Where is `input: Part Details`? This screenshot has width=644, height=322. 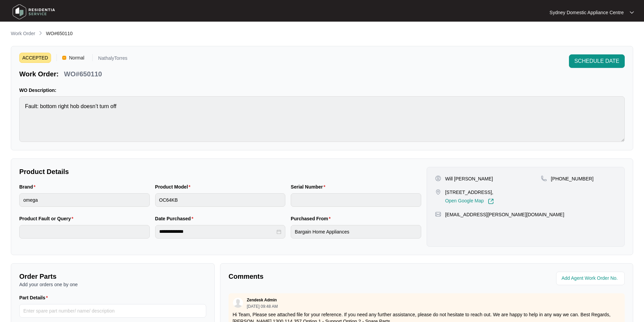 input: Part Details is located at coordinates (112, 311).